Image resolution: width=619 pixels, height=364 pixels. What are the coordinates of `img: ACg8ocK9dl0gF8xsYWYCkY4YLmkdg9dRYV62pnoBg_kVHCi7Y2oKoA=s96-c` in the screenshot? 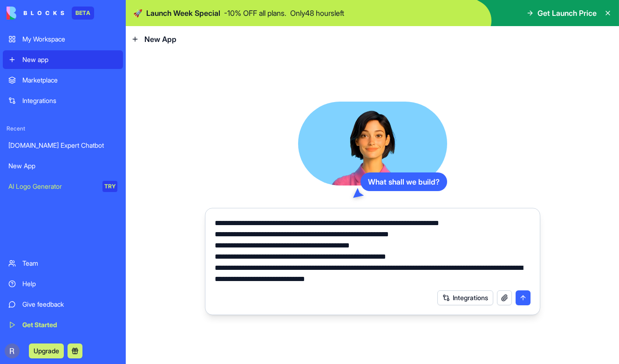 It's located at (12, 350).